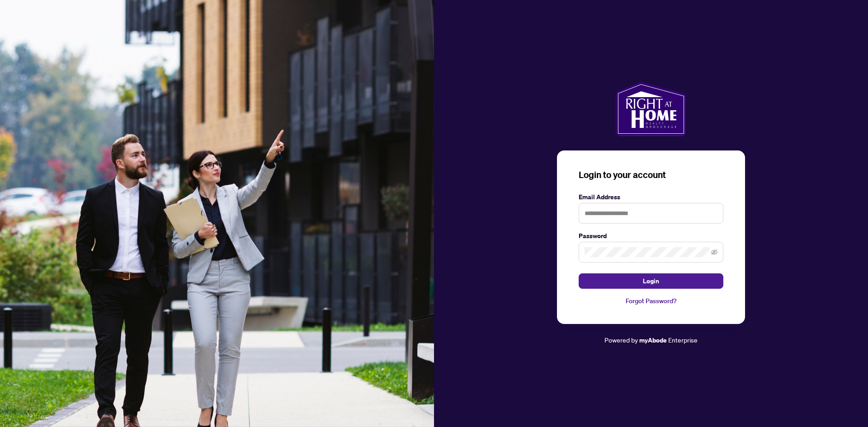 Image resolution: width=868 pixels, height=427 pixels. I want to click on span: Powered by, so click(621, 340).